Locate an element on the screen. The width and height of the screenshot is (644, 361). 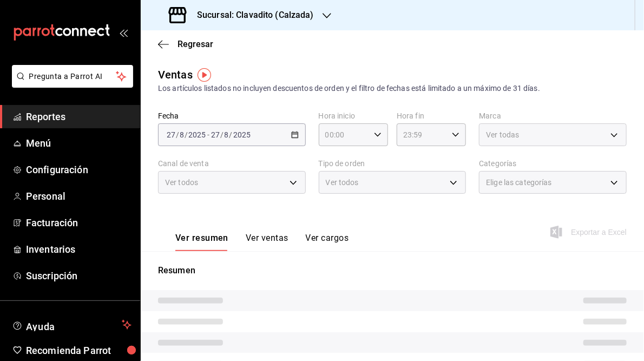
label: Canal de venta is located at coordinates (231, 164).